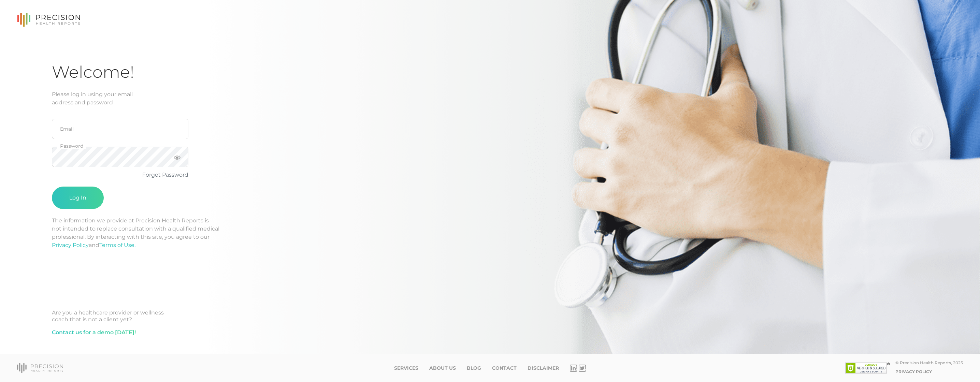 This screenshot has height=382, width=980. I want to click on h1: Welcome!, so click(490, 72).